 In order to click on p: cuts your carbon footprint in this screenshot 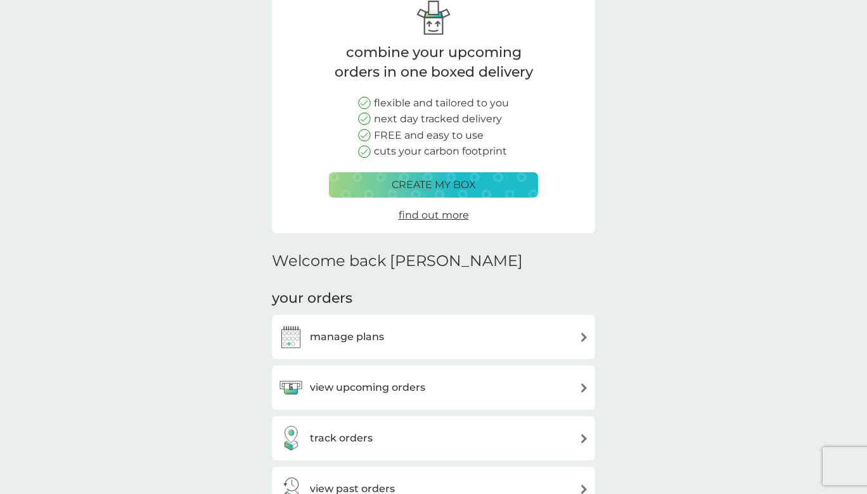, I will do `click(441, 152)`.